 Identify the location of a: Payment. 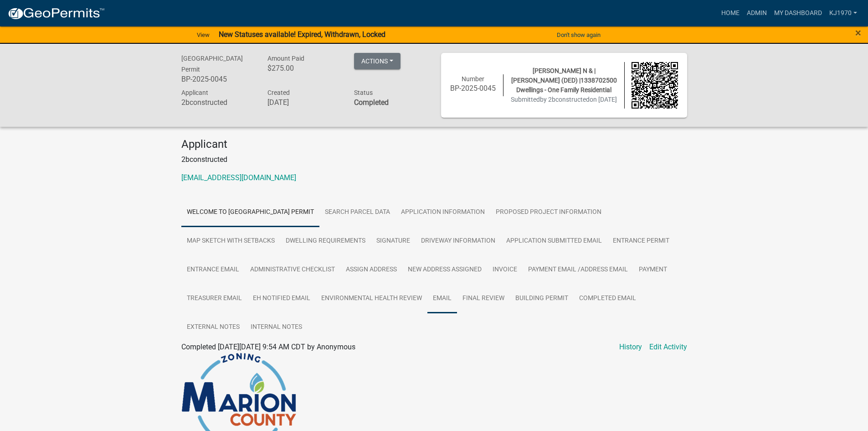
(653, 270).